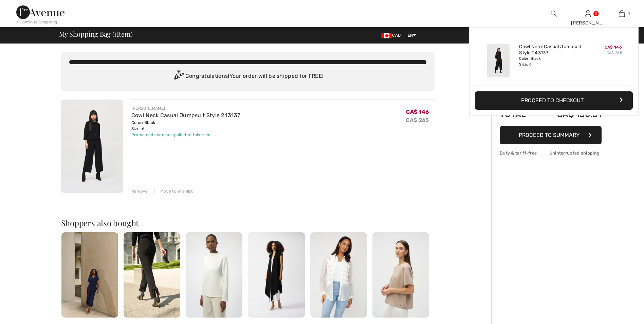 This screenshot has width=644, height=324. What do you see at coordinates (174, 191) in the screenshot?
I see `div: Move to Wishlist` at bounding box center [174, 191].